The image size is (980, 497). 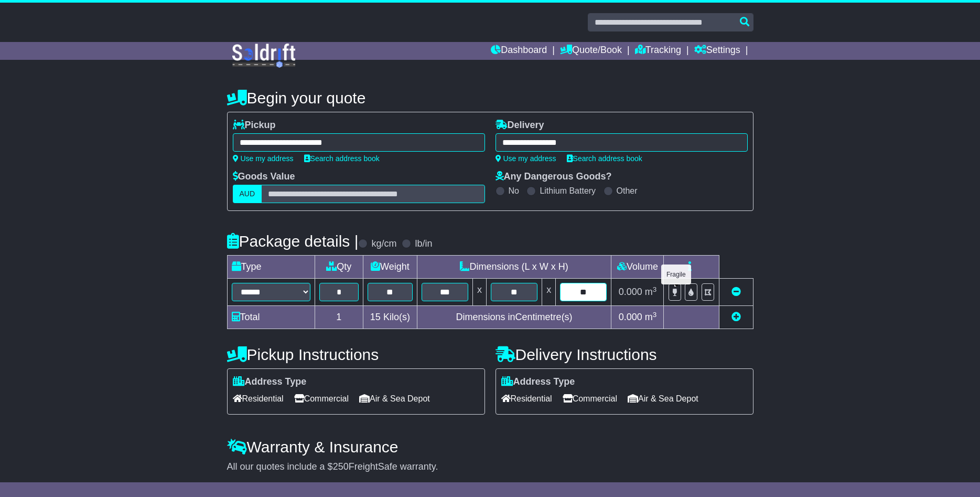 I want to click on div: All our quotes include a $ FreightSafe warranty., so click(x=491, y=467).